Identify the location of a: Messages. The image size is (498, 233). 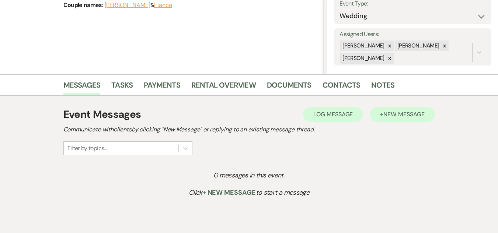
(82, 87).